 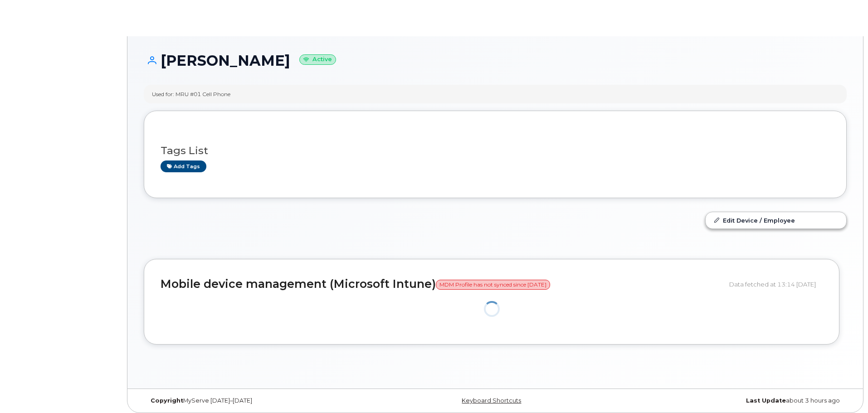 I want to click on a: Edit Device / Employee, so click(x=776, y=220).